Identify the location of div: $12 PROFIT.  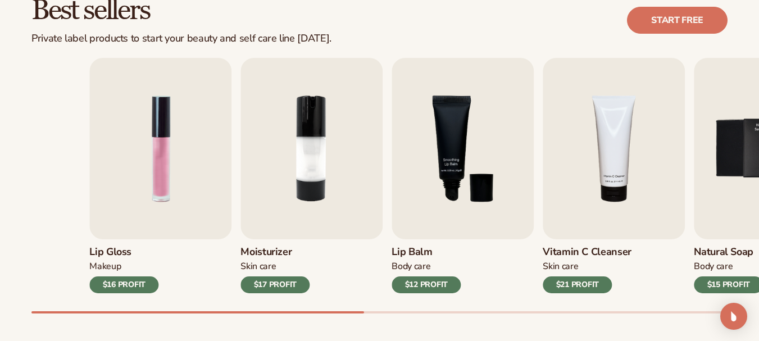
(426, 285).